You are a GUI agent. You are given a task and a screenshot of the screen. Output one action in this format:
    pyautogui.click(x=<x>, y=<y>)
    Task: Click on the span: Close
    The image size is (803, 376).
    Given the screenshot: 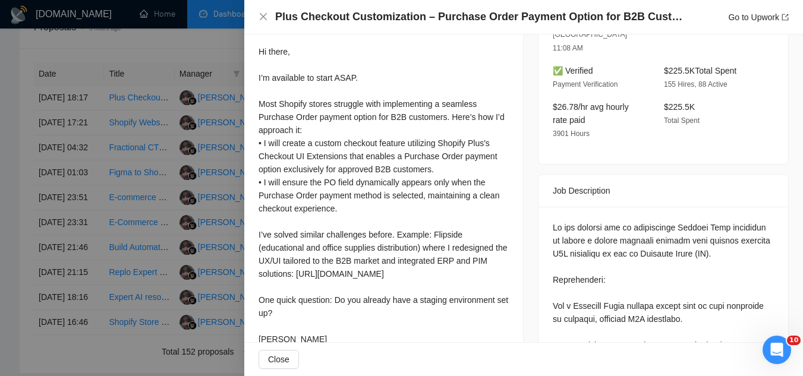 What is the action you would take?
    pyautogui.click(x=279, y=359)
    